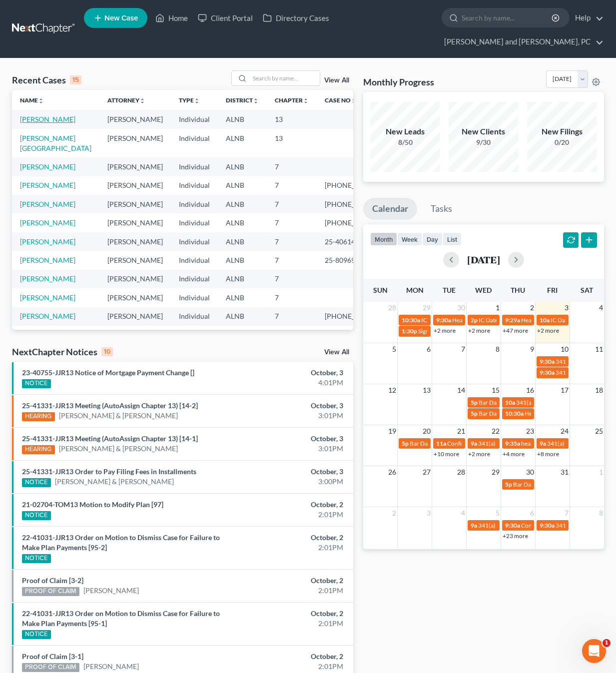 Image resolution: width=616 pixels, height=673 pixels. I want to click on div: 3:01PM, so click(292, 449).